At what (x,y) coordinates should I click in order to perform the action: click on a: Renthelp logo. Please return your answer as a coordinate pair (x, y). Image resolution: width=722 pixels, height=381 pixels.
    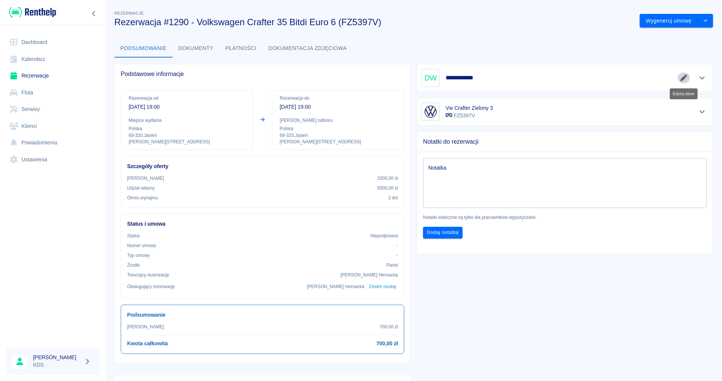
    Looking at the image, I should click on (31, 12).